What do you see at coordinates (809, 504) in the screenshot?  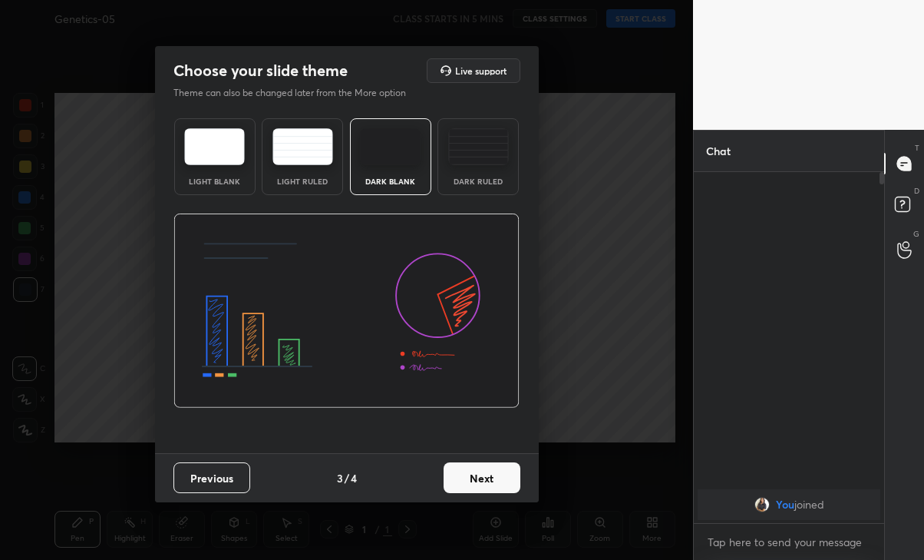 I see `span: joined` at bounding box center [809, 504].